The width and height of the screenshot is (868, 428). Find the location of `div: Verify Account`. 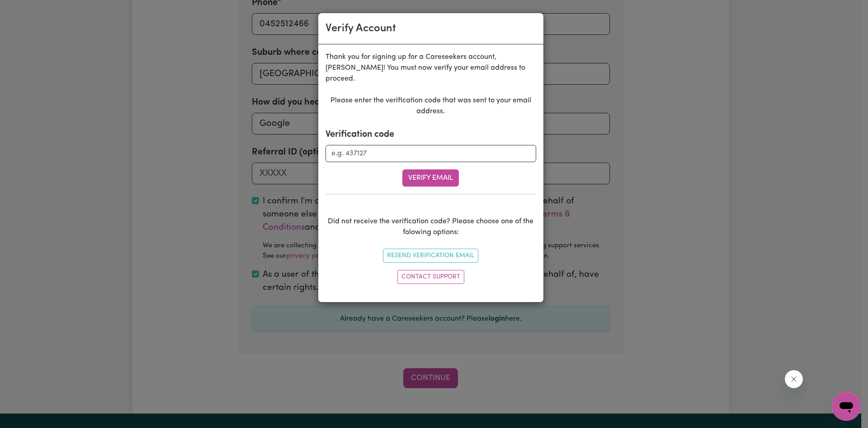

div: Verify Account is located at coordinates (361, 28).